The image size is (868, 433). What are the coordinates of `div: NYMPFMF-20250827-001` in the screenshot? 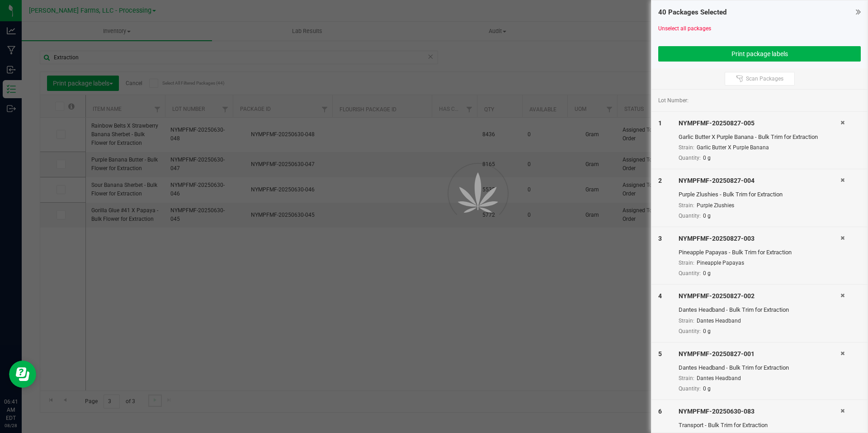 It's located at (759, 353).